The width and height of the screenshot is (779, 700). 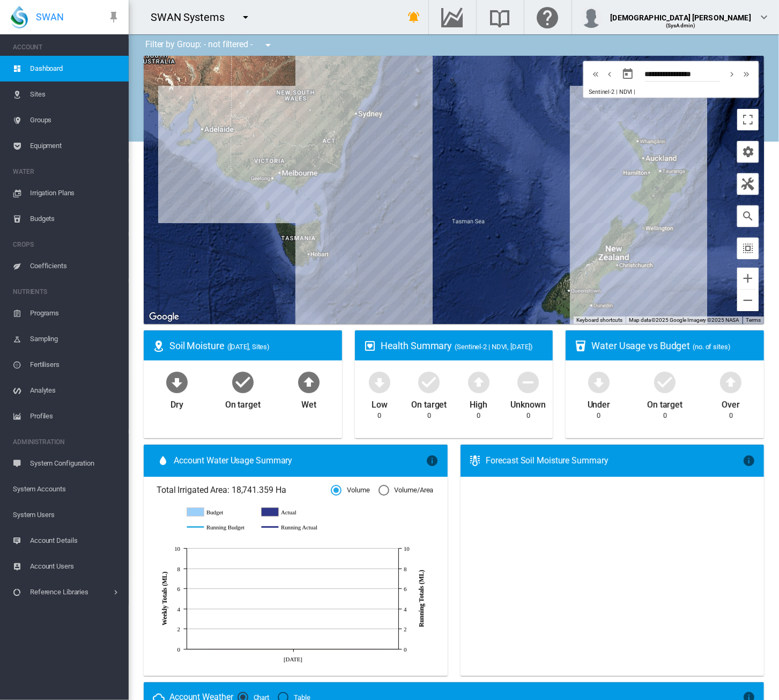 What do you see at coordinates (209, 45) in the screenshot?
I see `div: Filter by Group: - not filtered -` at bounding box center [209, 45].